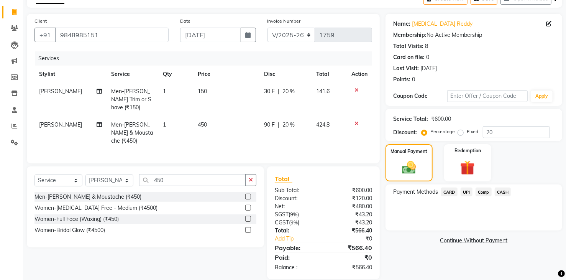  I want to click on span: CASH, so click(503, 192).